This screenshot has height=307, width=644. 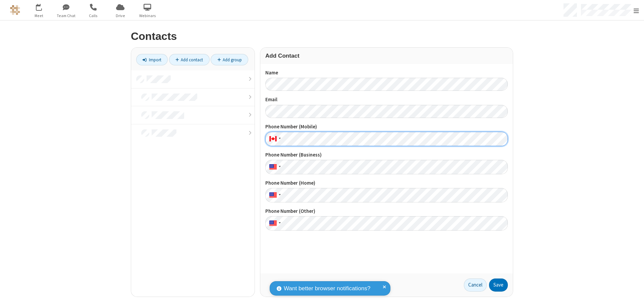 I want to click on label: Name, so click(x=386, y=73).